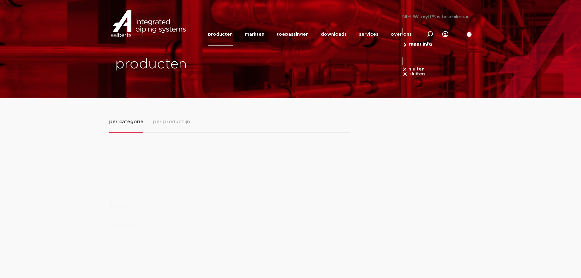 This screenshot has width=581, height=278. I want to click on span: meer info, so click(421, 45).